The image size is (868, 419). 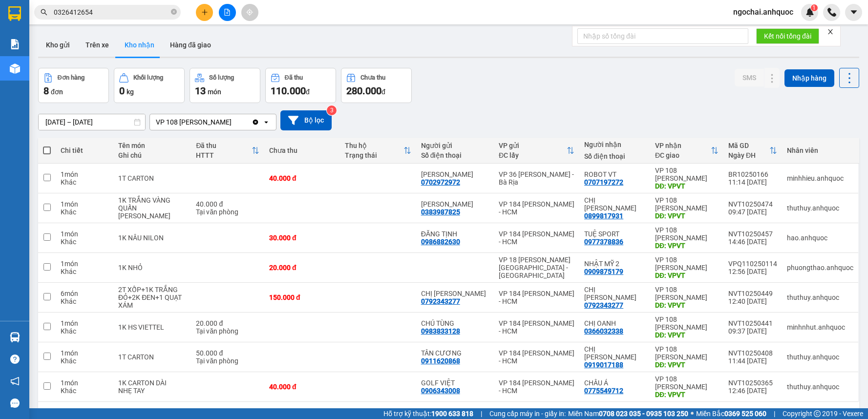 What do you see at coordinates (373, 78) in the screenshot?
I see `div: Chưa thu` at bounding box center [373, 78].